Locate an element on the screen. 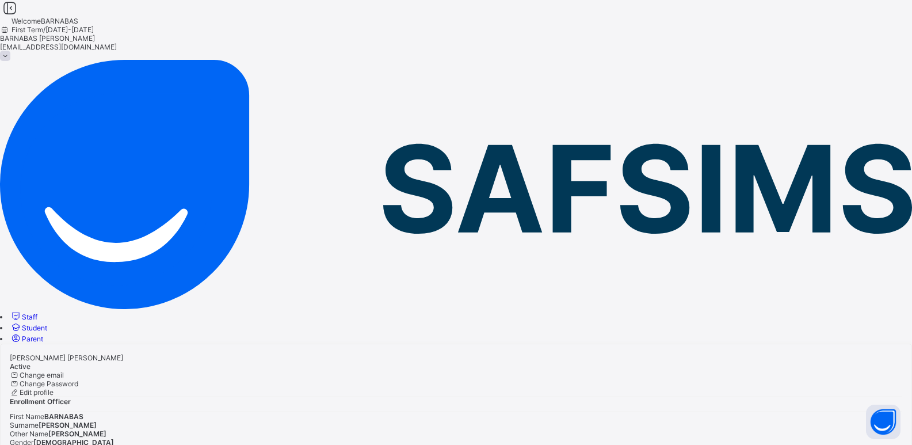 The width and height of the screenshot is (912, 445). a: Parent is located at coordinates (26, 338).